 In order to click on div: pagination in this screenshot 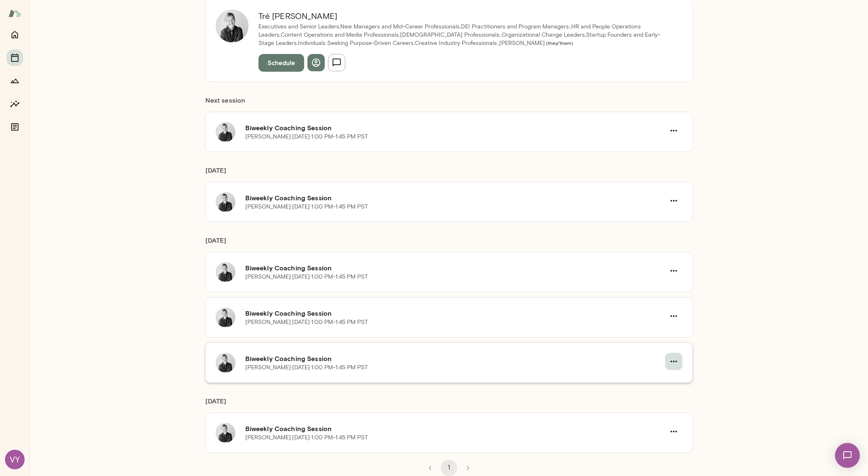, I will do `click(449, 464)`.